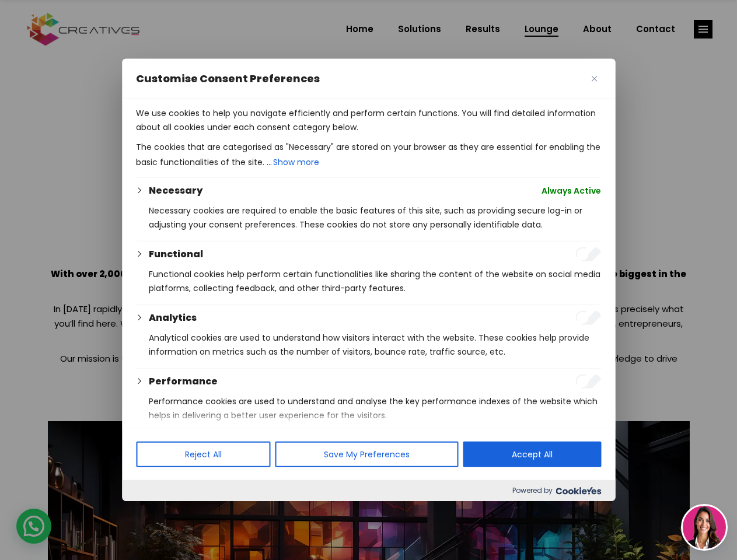 This screenshot has height=560, width=737. What do you see at coordinates (375, 345) in the screenshot?
I see `p: Analytical cookies are used to understand how visitors interact with the website. These cookies h...` at bounding box center [375, 345].